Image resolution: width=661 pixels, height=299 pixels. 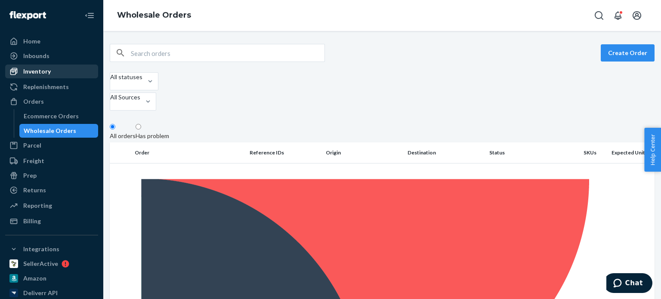 I want to click on div: Orders, so click(x=34, y=102).